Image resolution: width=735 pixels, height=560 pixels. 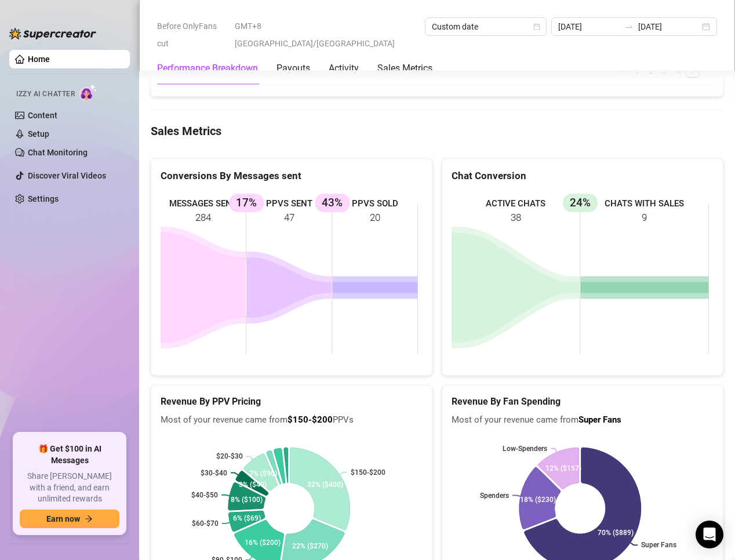 I want to click on text: $150-$200, so click(x=368, y=473).